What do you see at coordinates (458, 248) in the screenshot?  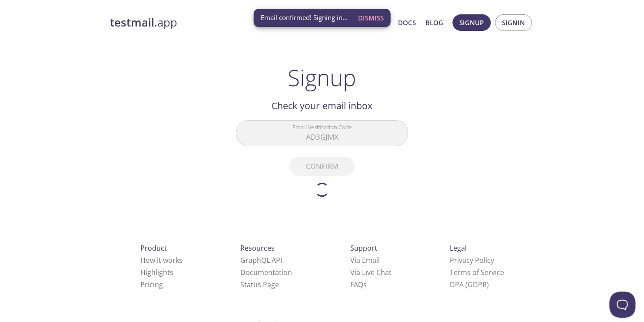 I see `span: Legal` at bounding box center [458, 248].